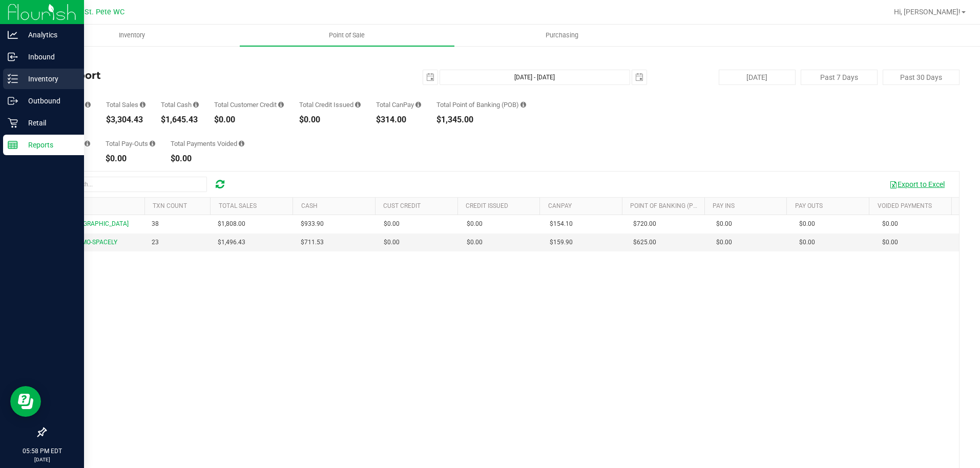  Describe the element at coordinates (130, 185) in the screenshot. I see `input: Search...` at that location.